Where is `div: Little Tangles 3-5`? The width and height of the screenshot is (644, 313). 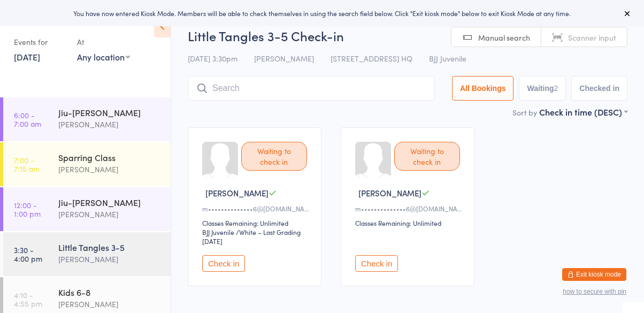
div: Little Tangles 3-5 is located at coordinates (109, 247).